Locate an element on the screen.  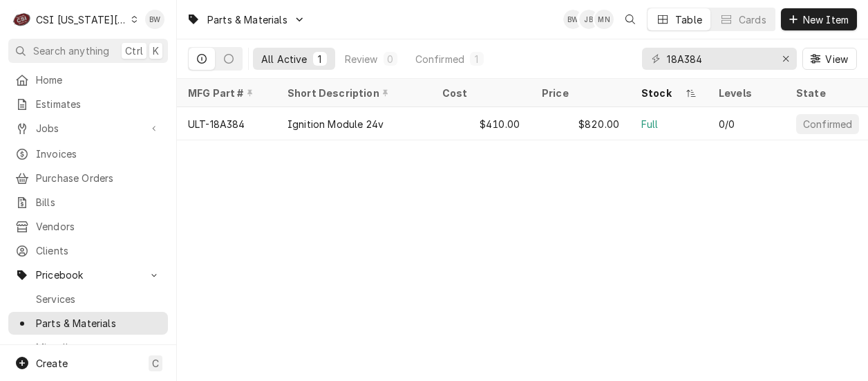
a: Bills is located at coordinates (88, 202).